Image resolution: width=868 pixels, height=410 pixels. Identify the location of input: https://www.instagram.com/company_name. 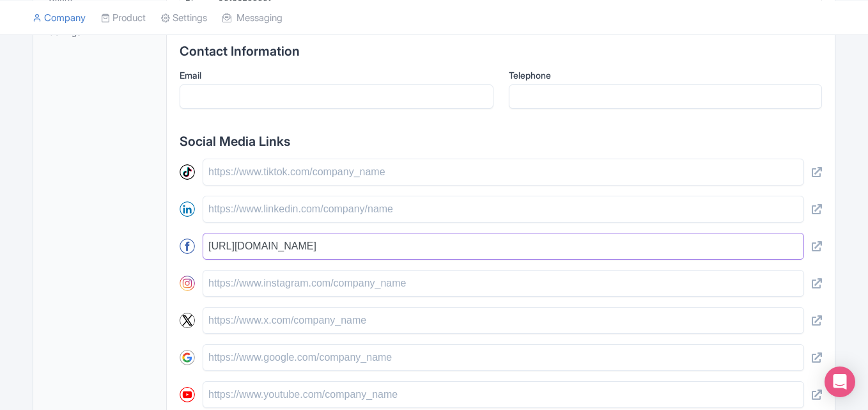
(503, 283).